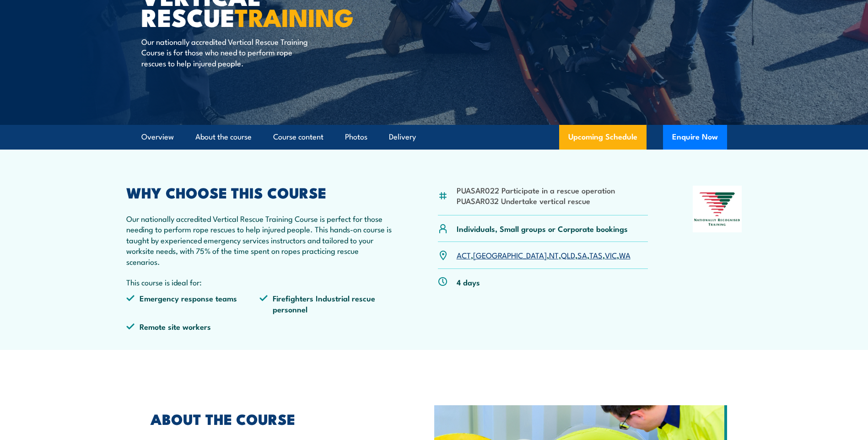  Describe the element at coordinates (695, 137) in the screenshot. I see `button: Enquire Now` at that location.